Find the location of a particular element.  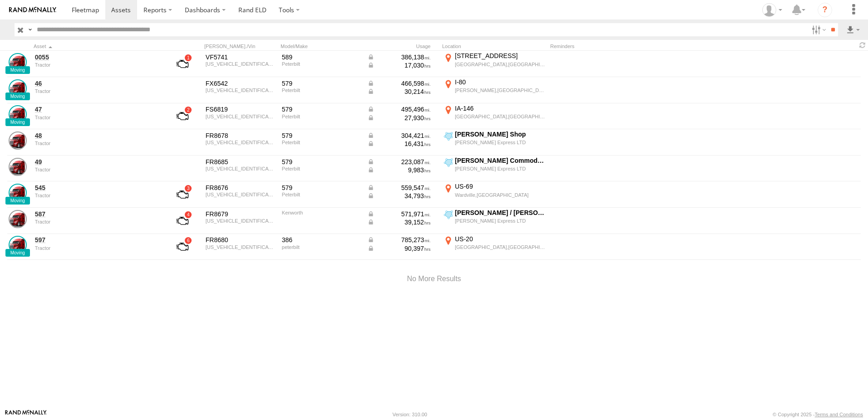

label: Search Query is located at coordinates (30, 29).